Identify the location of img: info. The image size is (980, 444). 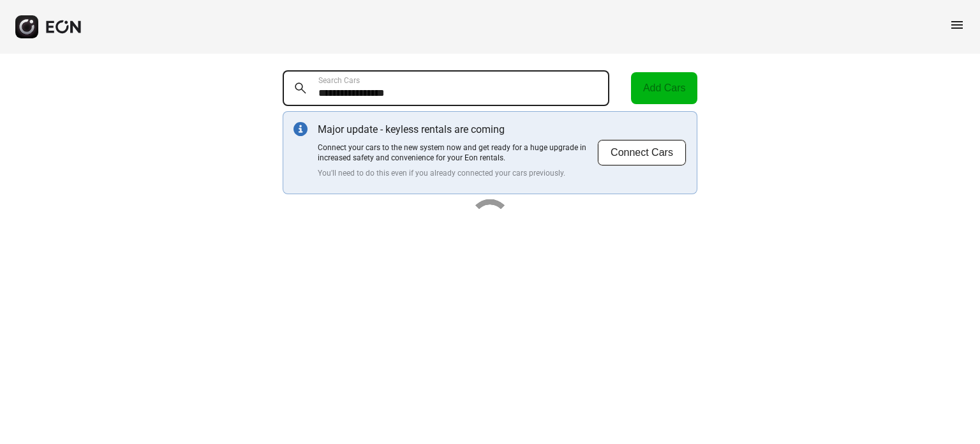
(300, 129).